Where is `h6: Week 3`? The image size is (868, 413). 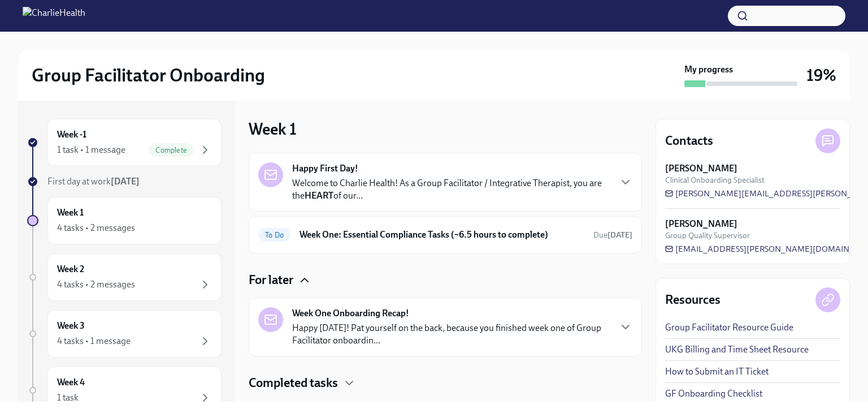 h6: Week 3 is located at coordinates (70, 326).